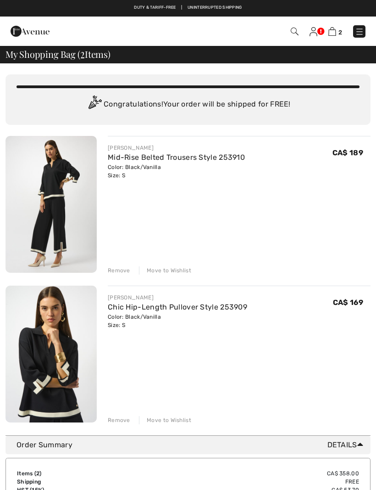  I want to click on img: 1ère Avenue, so click(30, 31).